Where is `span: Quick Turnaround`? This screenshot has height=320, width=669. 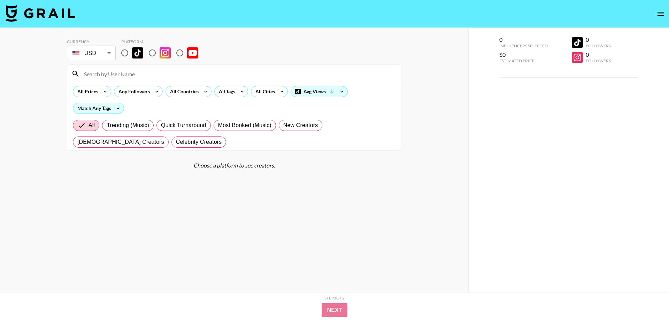
span: Quick Turnaround is located at coordinates (184, 125).